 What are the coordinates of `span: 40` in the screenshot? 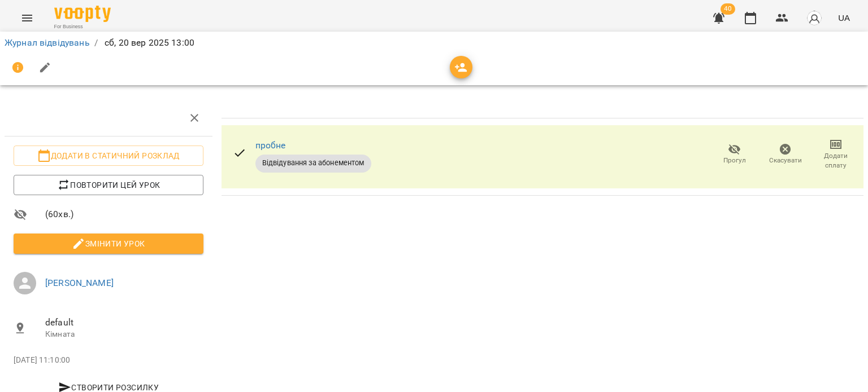 It's located at (728, 9).